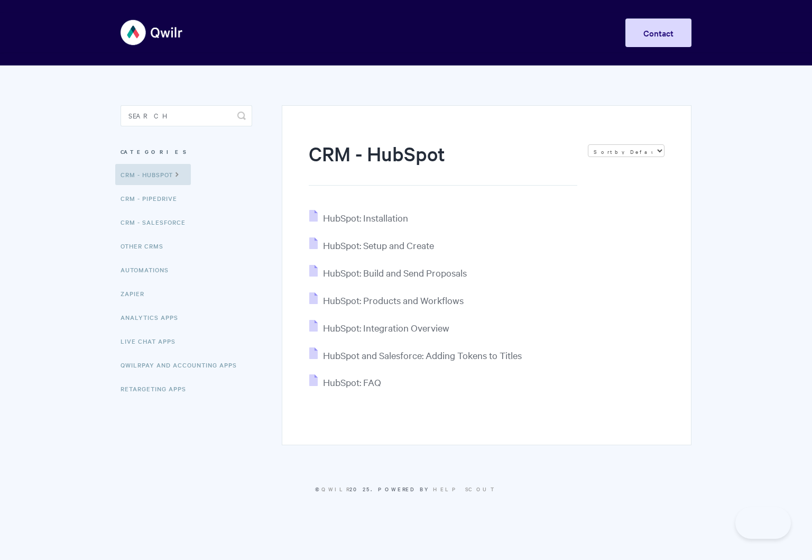 The height and width of the screenshot is (560, 812). I want to click on a: Automations, so click(149, 270).